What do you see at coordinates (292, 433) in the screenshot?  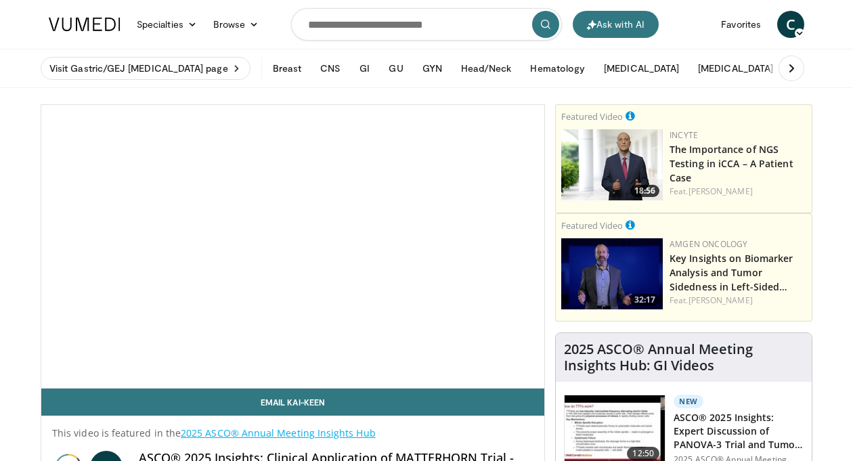 I see `p: This video is featured in the` at bounding box center [292, 433].